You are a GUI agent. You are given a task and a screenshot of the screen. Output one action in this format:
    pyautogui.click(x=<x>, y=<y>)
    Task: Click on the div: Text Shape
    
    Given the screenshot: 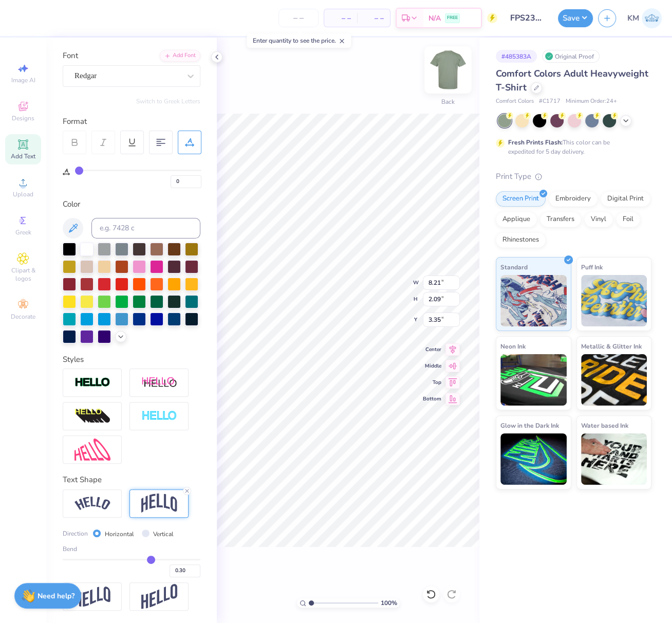 What is the action you would take?
    pyautogui.click(x=132, y=479)
    